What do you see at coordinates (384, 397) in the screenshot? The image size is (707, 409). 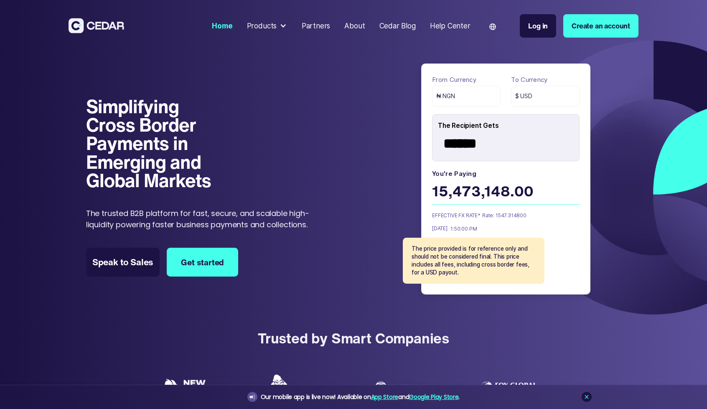 I see `span: App Store` at bounding box center [384, 397].